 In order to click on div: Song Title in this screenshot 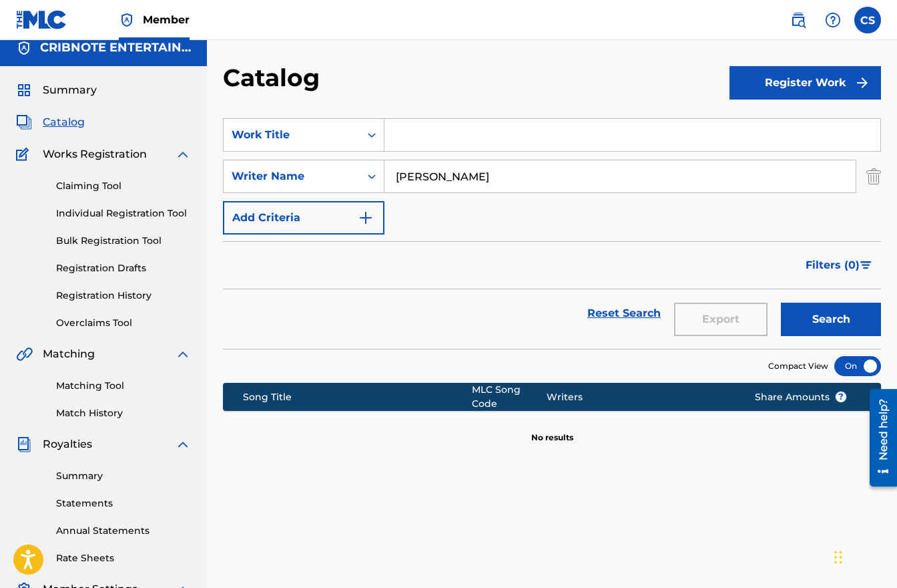, I will do `click(357, 397)`.